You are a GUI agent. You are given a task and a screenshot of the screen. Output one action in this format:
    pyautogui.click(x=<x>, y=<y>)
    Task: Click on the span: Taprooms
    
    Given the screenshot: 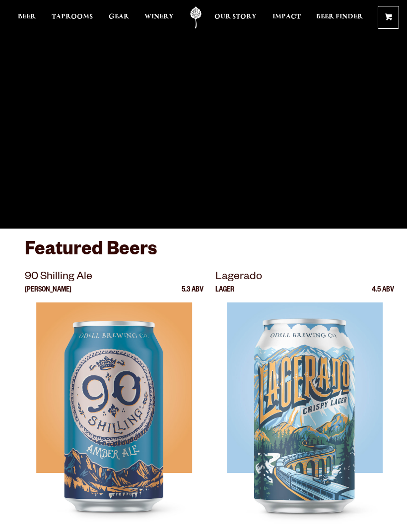 What is the action you would take?
    pyautogui.click(x=72, y=17)
    